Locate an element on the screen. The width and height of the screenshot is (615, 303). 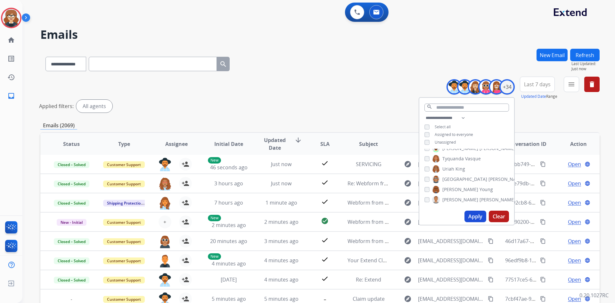
span: SERVICING is located at coordinates (369, 164).